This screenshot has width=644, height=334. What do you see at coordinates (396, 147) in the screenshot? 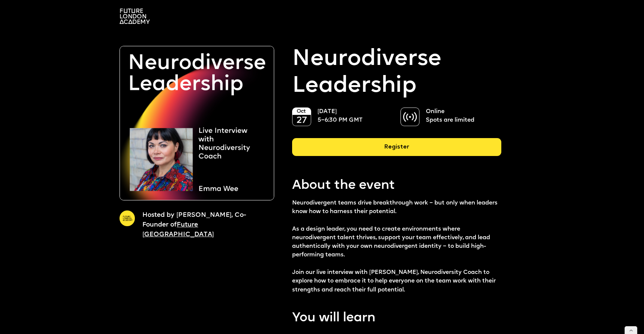
I see `div: Register` at bounding box center [396, 147].